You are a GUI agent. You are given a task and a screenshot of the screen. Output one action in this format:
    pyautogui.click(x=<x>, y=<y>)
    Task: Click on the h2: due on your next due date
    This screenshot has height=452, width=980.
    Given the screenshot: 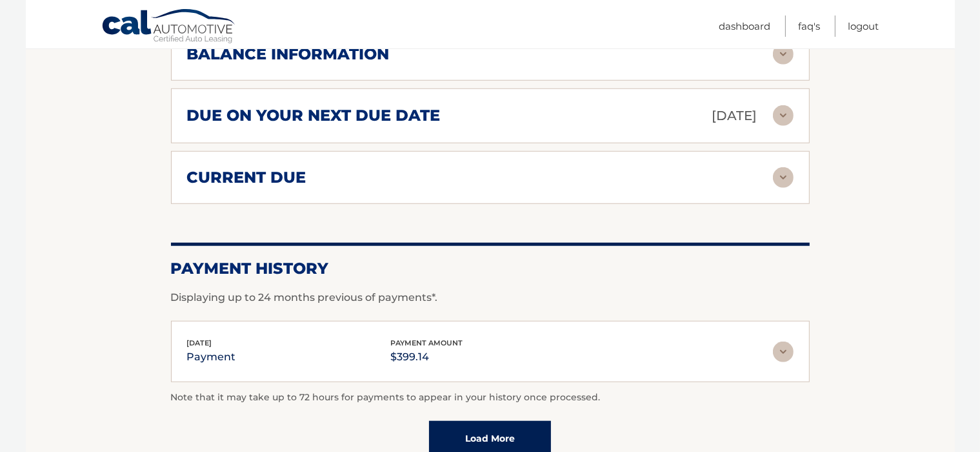 What is the action you would take?
    pyautogui.click(x=314, y=115)
    